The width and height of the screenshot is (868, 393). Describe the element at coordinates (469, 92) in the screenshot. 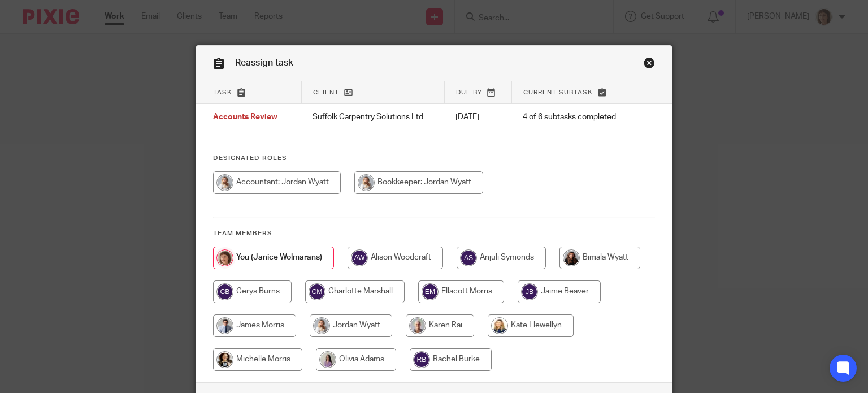

I see `span: Due by` at that location.